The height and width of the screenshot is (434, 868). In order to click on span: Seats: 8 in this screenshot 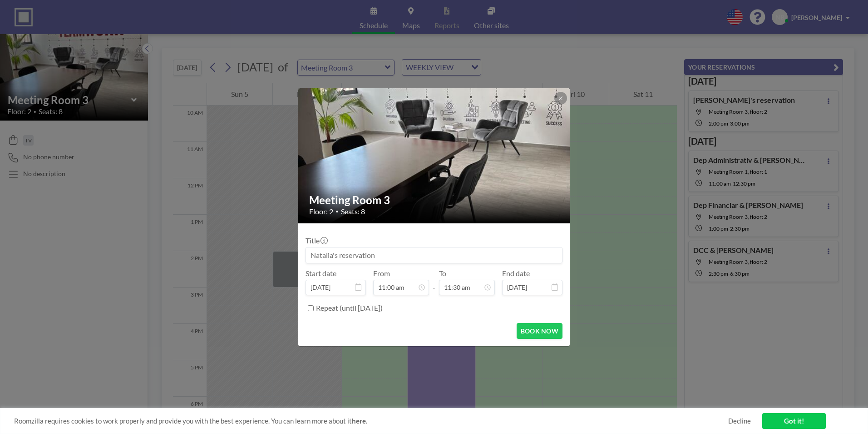, I will do `click(353, 211)`.